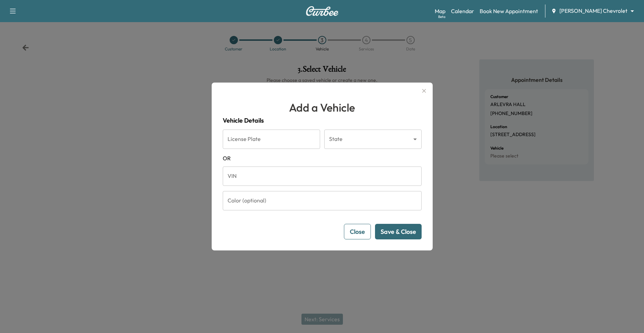 The image size is (644, 333). I want to click on h4: Vehicle Details, so click(322, 121).